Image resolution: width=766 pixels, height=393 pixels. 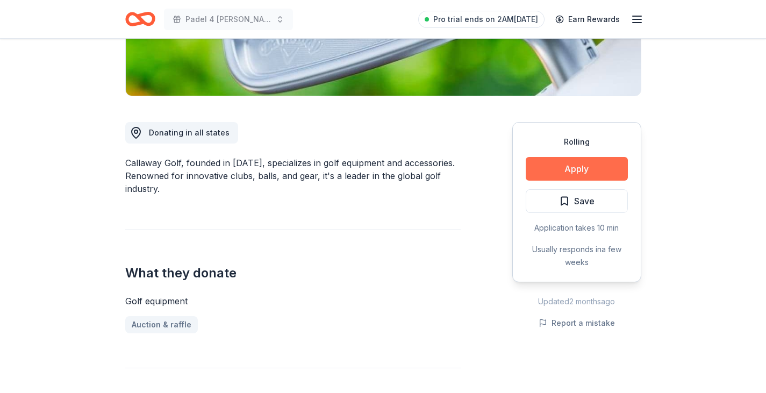 I want to click on span: Donating in all states, so click(x=189, y=132).